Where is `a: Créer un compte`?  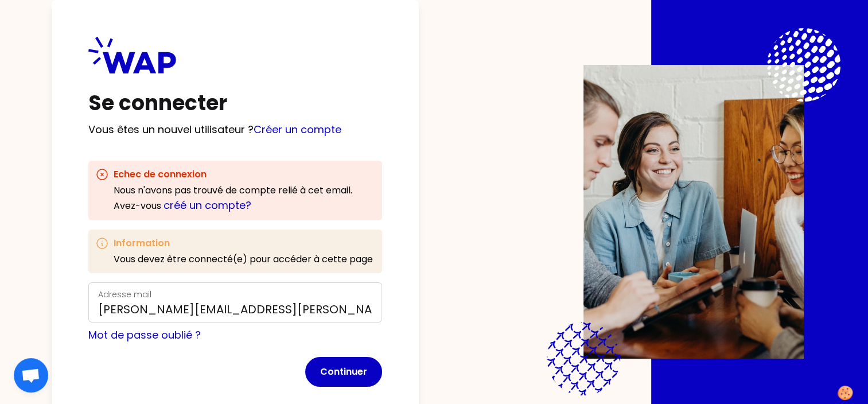
a: Créer un compte is located at coordinates (297, 129).